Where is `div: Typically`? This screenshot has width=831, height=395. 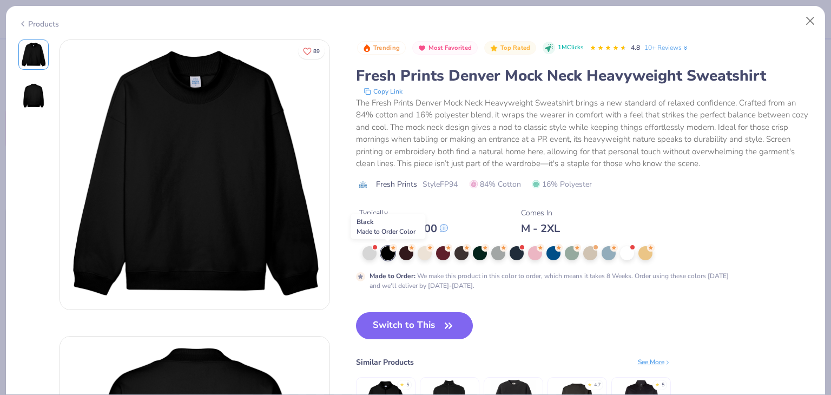 div: Typically is located at coordinates (404, 213).